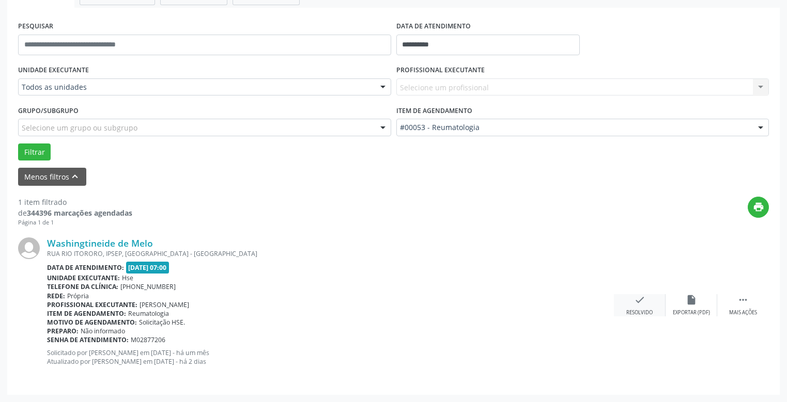 Image resolution: width=787 pixels, height=402 pixels. Describe the element at coordinates (83, 278) in the screenshot. I see `b: Unidade executante:` at that location.